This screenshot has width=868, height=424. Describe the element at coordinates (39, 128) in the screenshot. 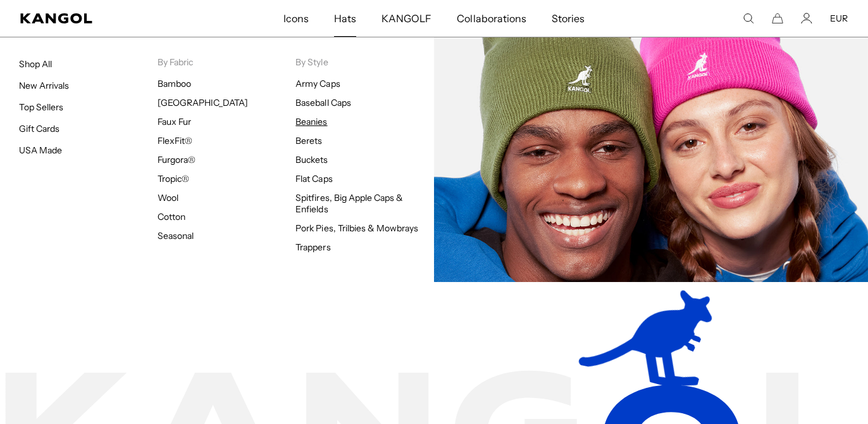

I see `a: Gift Cards` at that location.